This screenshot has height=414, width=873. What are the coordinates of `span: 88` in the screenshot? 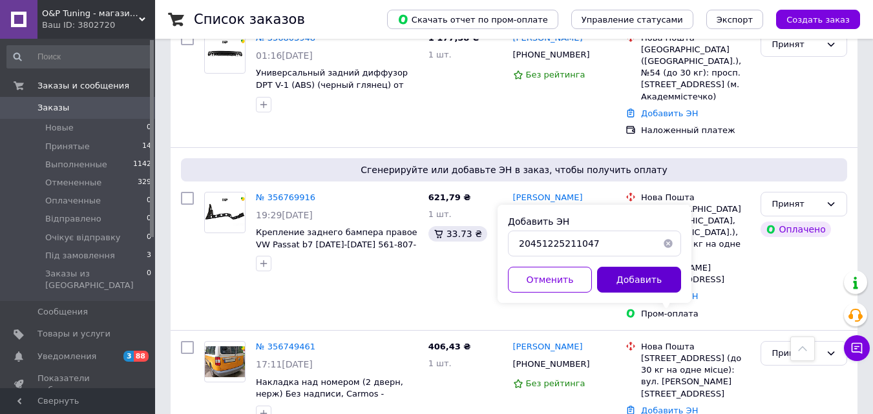 It's located at (141, 356).